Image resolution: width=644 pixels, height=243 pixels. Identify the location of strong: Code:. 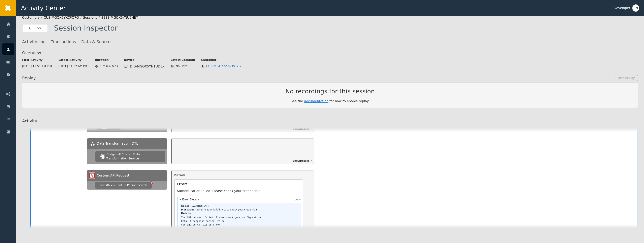
(185, 206).